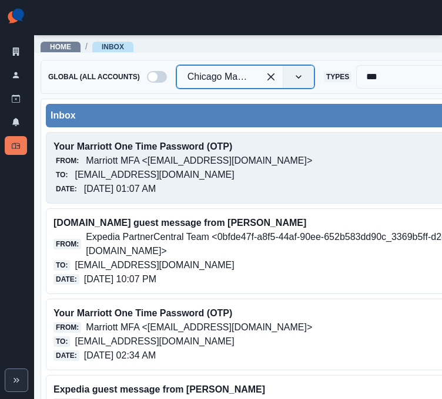 The height and width of the screenshot is (399, 442). Describe the element at coordinates (16, 122) in the screenshot. I see `a: Notifications` at that location.